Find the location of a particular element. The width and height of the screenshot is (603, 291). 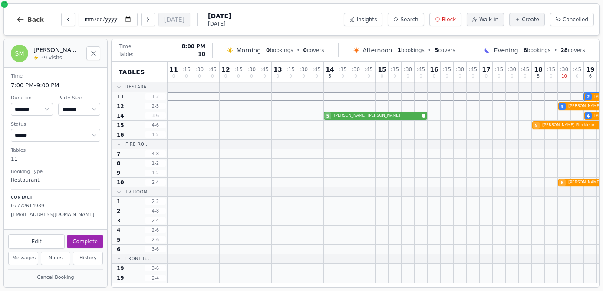

dt: Time is located at coordinates (56, 76).